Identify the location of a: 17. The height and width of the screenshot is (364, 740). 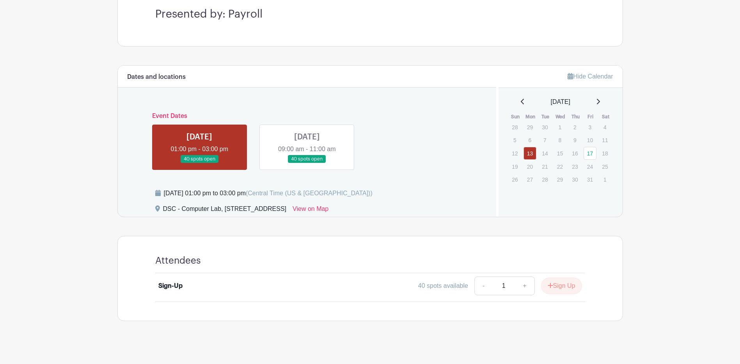
(590, 153).